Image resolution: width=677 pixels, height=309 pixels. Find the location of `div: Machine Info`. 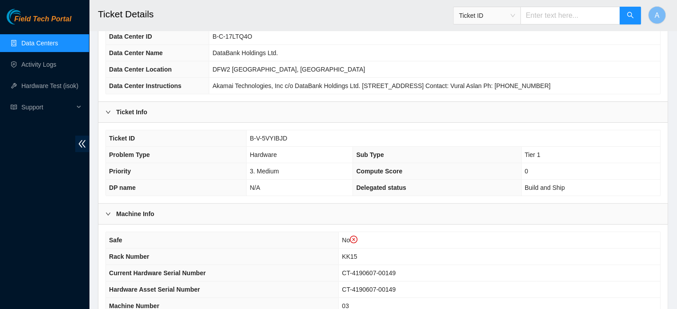

div: Machine Info is located at coordinates (383, 214).